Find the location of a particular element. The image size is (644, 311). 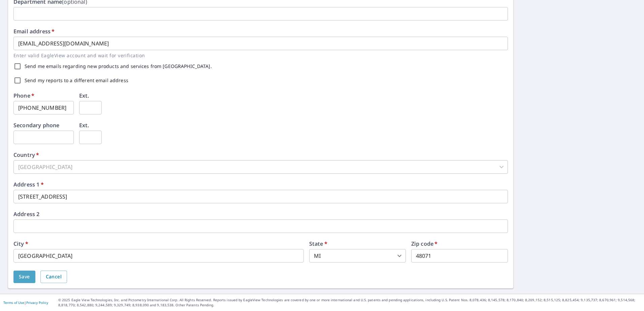

span: Cancel is located at coordinates (53, 276).